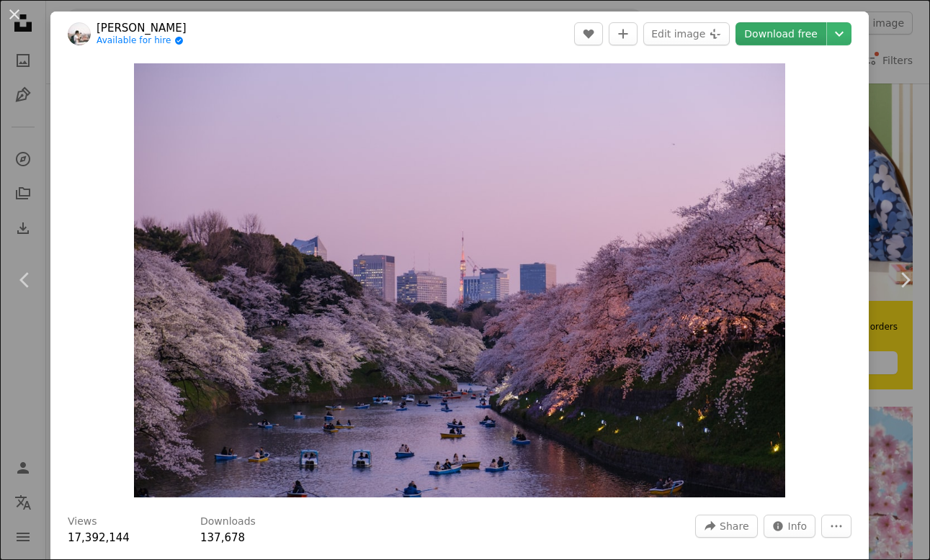 This screenshot has width=930, height=560. I want to click on button: Choose download size, so click(839, 34).